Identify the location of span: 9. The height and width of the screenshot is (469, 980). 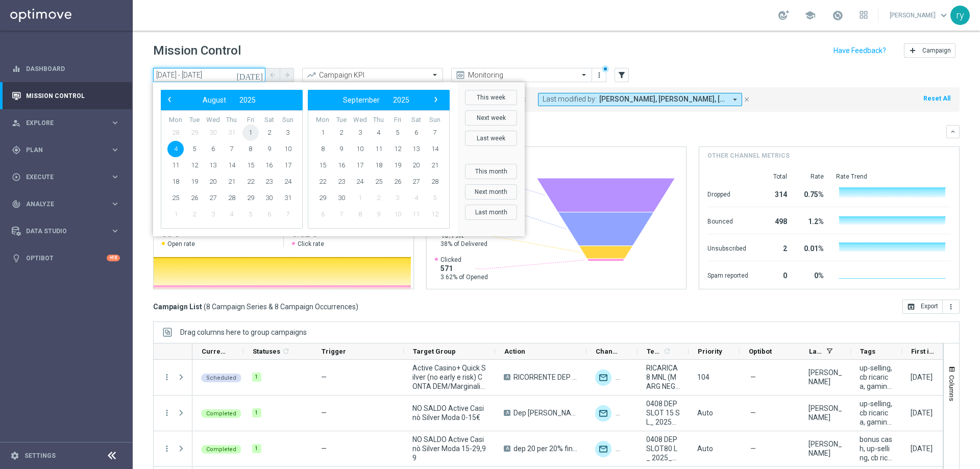
(269, 149).